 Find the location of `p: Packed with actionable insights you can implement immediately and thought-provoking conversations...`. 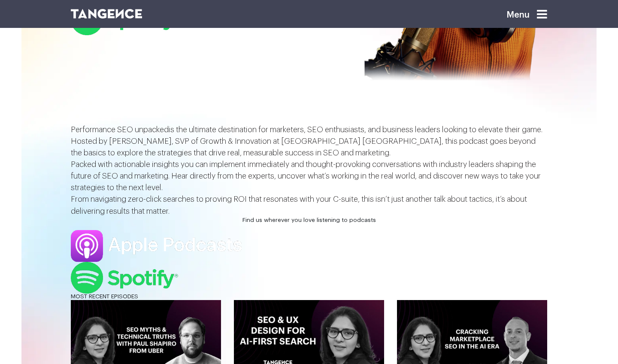

p: Packed with actionable insights you can implement immediately and thought-provoking conversations... is located at coordinates (309, 176).